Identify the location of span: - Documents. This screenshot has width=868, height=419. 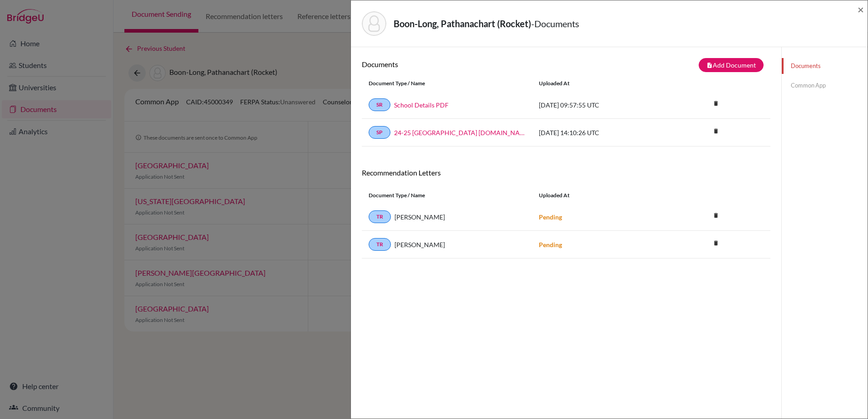
(555, 24).